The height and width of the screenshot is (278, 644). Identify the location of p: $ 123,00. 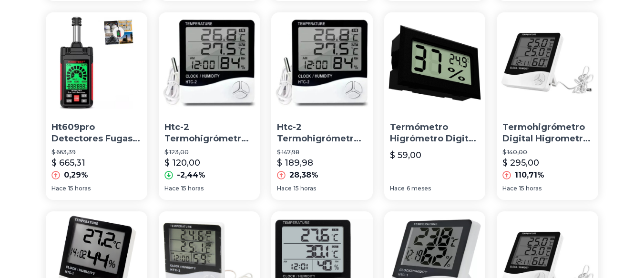
(209, 152).